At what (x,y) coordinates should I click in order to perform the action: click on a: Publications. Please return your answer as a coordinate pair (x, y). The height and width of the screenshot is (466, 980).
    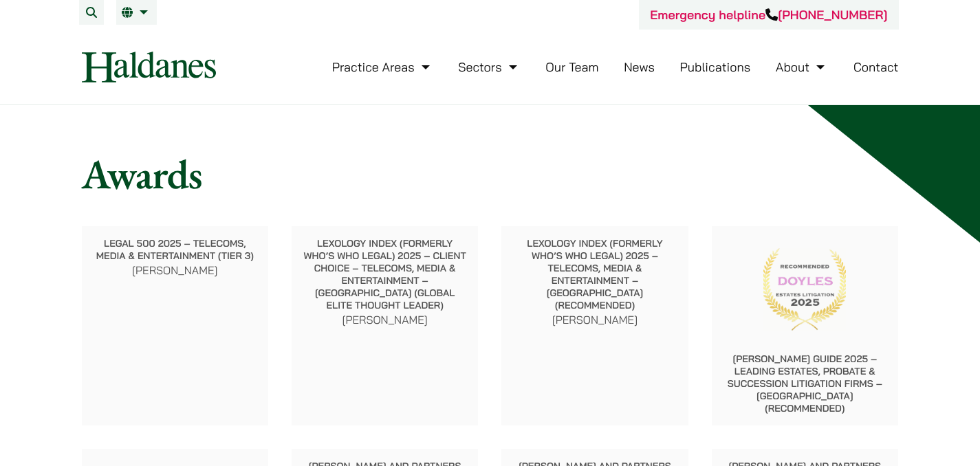
    Looking at the image, I should click on (715, 67).